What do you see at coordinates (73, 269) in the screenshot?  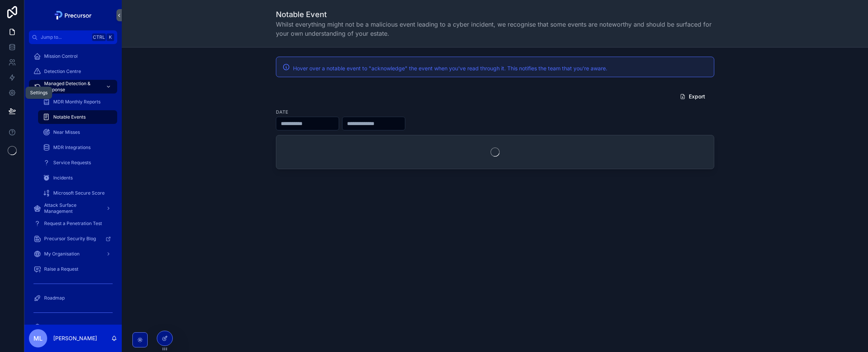 I see `a: Raise a Request` at bounding box center [73, 269].